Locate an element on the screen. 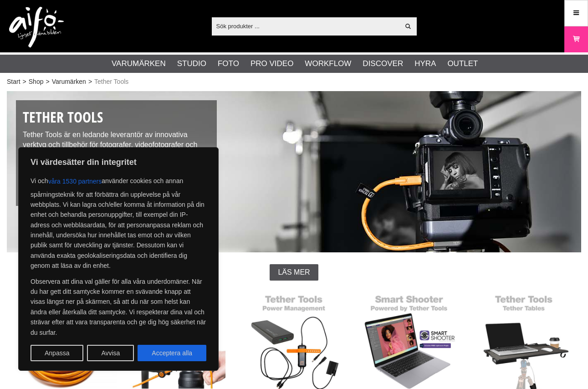 Image resolution: width=588 pixels, height=389 pixels. button: Avvisa is located at coordinates (110, 353).